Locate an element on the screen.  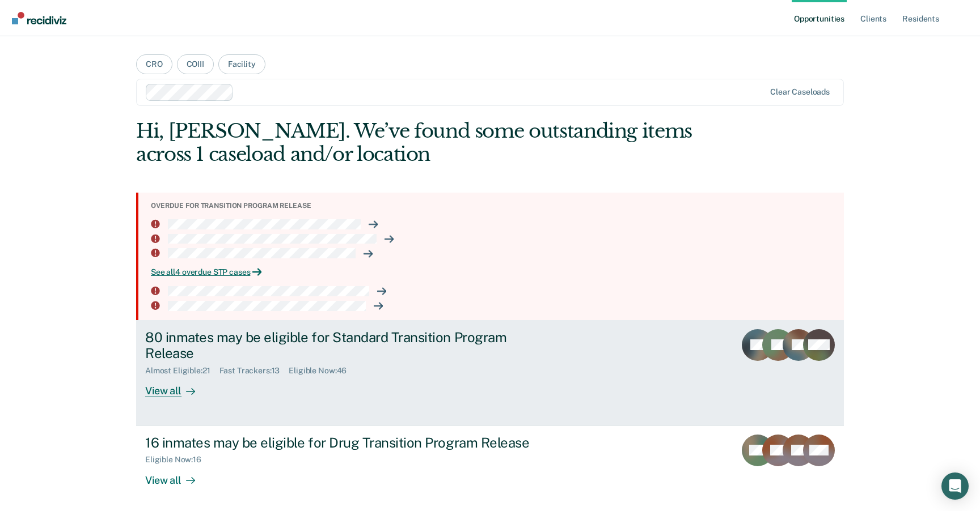
button: Facility is located at coordinates (242, 64).